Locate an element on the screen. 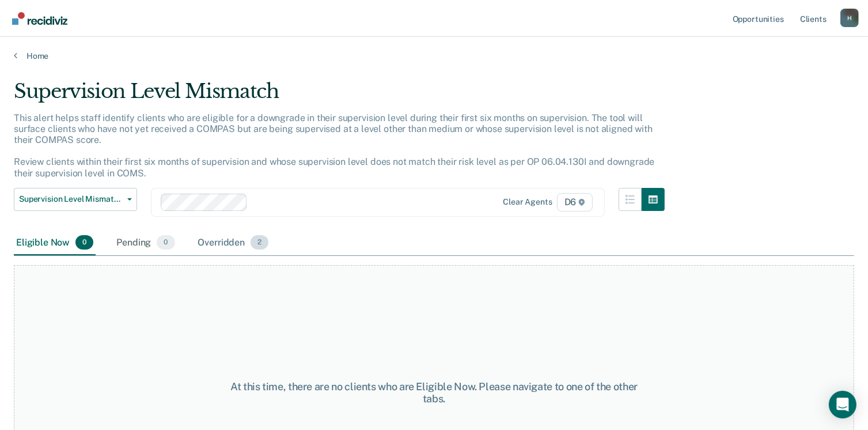  div: Pending0 is located at coordinates (145, 243).